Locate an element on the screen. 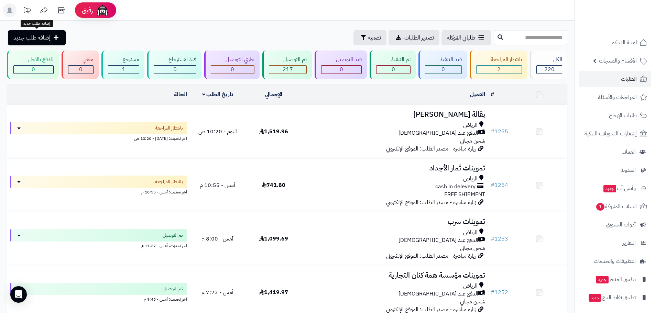  a: العملاء is located at coordinates (615, 152).